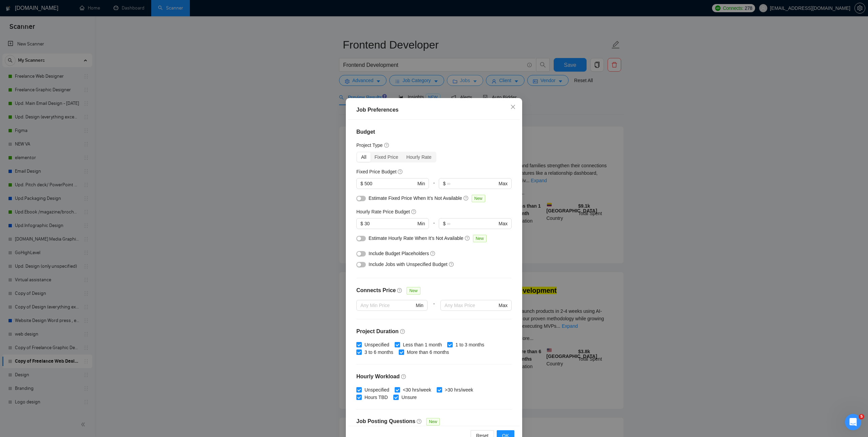  Describe the element at coordinates (56, 29) in the screenshot. I see `p: Message from Mariia, sent 6w ago` at that location.